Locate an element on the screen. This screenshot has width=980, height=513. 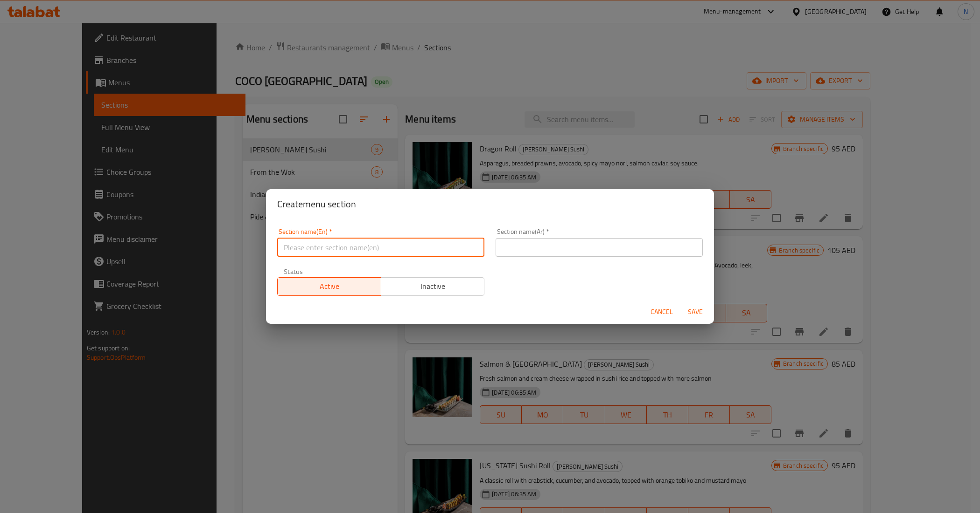
button: Active is located at coordinates (329, 287).